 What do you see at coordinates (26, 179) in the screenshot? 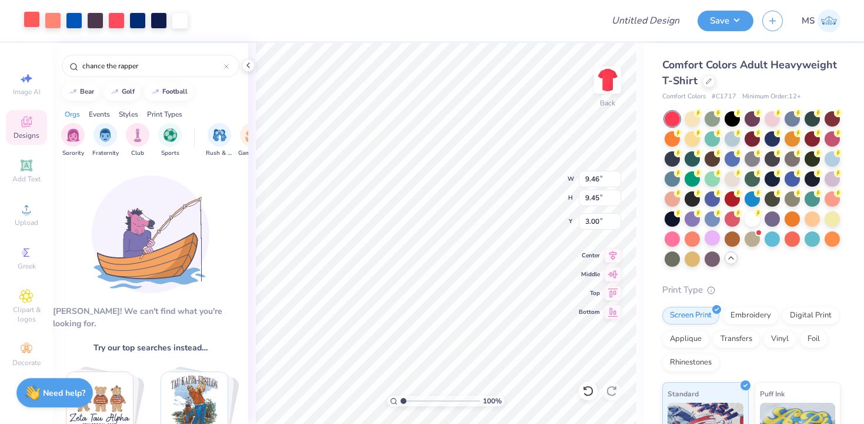
I see `span: Add Text` at bounding box center [26, 179].